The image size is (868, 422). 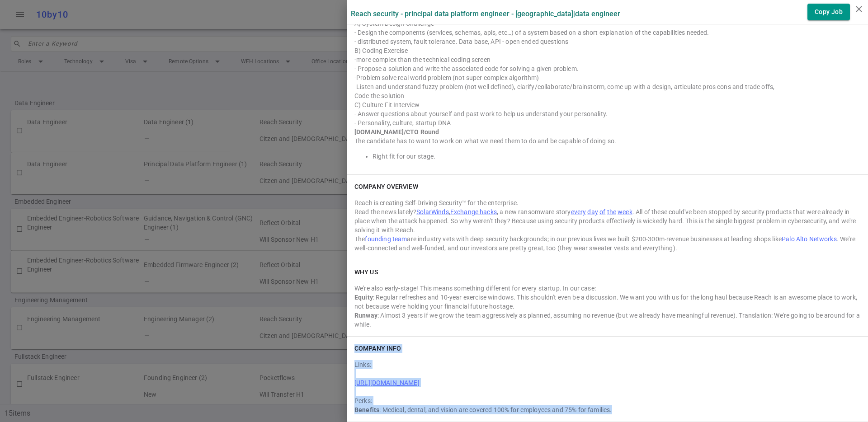 I want to click on div: - Design the components (services, schemas, apis, etc…) of a system based on a short explanation ..., so click(x=607, y=33).